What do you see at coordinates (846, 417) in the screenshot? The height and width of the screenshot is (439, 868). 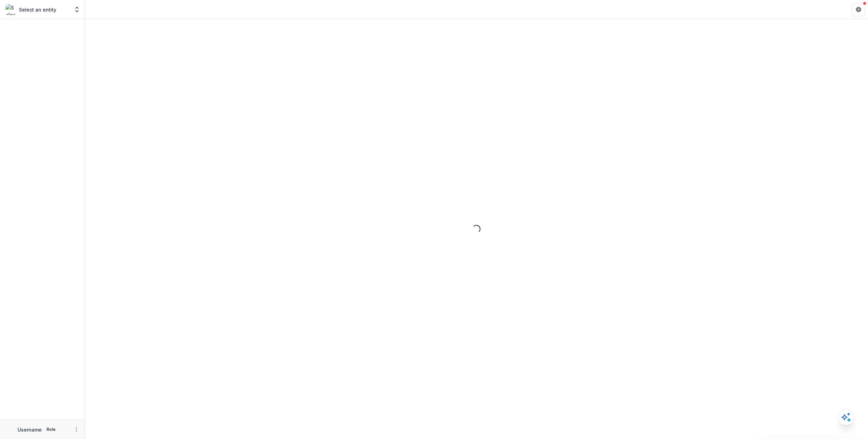 I see `button: Open AI Assistant` at bounding box center [846, 417].